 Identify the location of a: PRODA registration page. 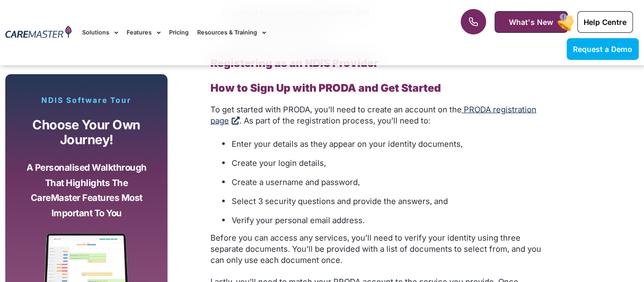
(373, 114).